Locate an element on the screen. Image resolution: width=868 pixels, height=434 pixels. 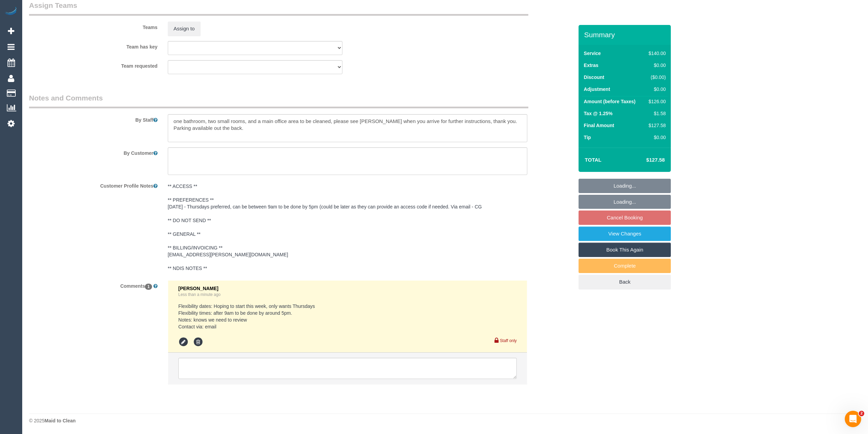
label: Team has key is located at coordinates (94, 45).